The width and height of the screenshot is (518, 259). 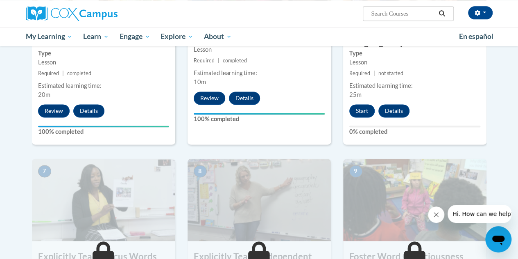 What do you see at coordinates (477, 36) in the screenshot?
I see `span: En español` at bounding box center [477, 36].